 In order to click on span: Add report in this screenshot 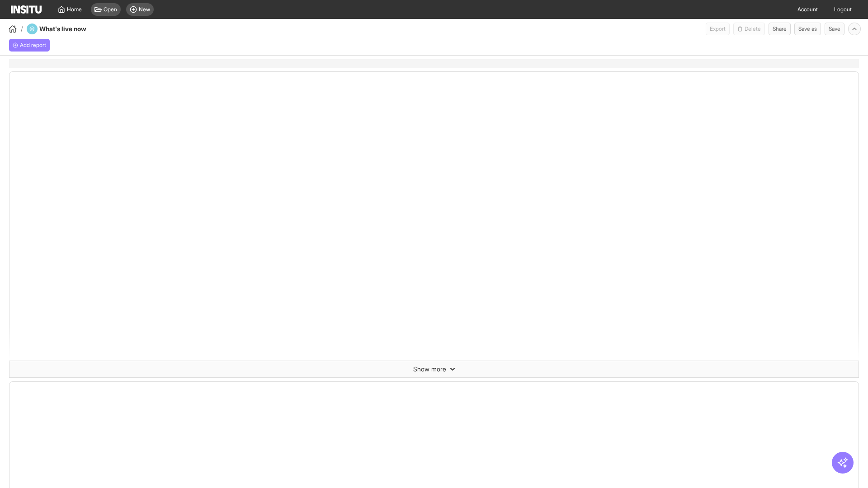, I will do `click(33, 45)`.